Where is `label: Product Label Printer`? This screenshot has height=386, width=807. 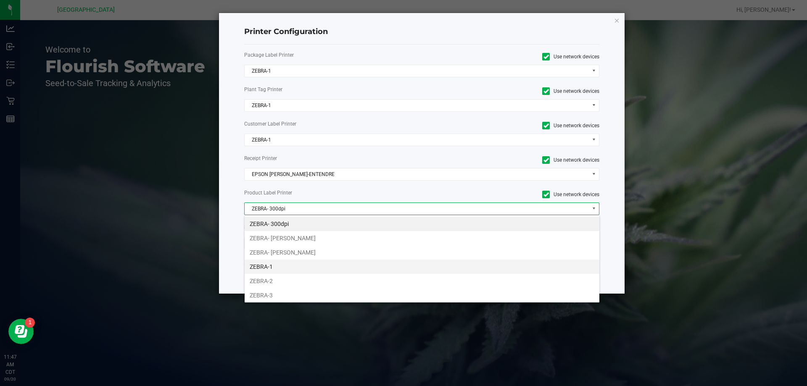 label: Product Label Printer is located at coordinates (330, 193).